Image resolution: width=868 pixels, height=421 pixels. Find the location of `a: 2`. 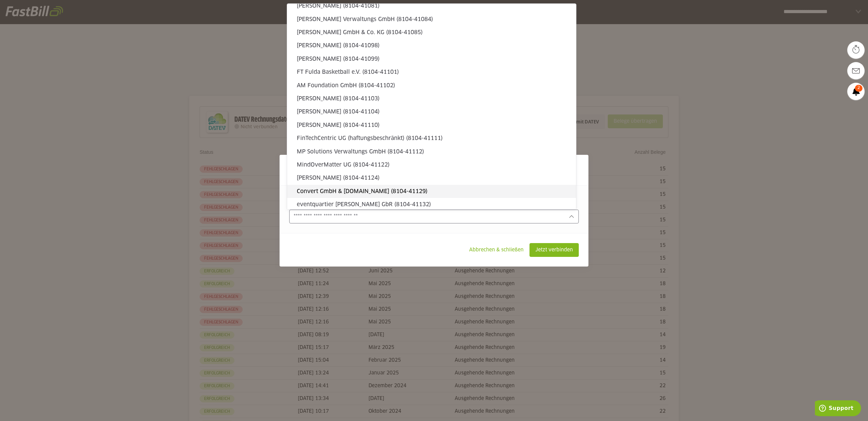

a: 2 is located at coordinates (856, 91).